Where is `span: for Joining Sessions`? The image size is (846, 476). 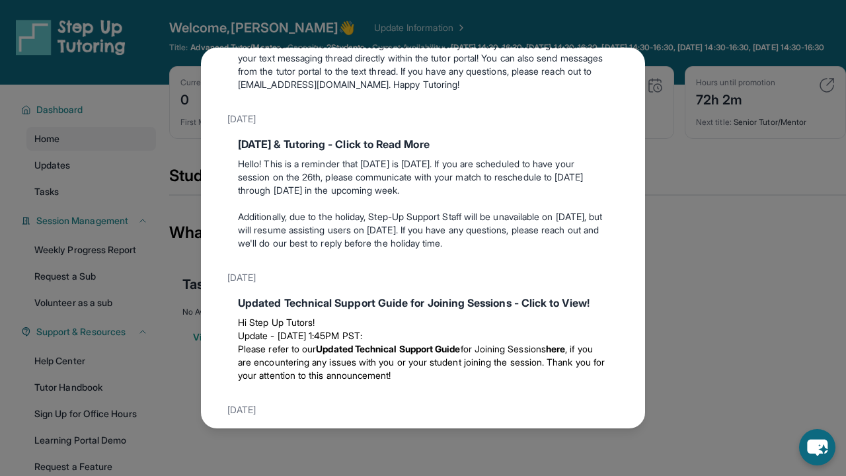
span: for Joining Sessions is located at coordinates (503, 348).